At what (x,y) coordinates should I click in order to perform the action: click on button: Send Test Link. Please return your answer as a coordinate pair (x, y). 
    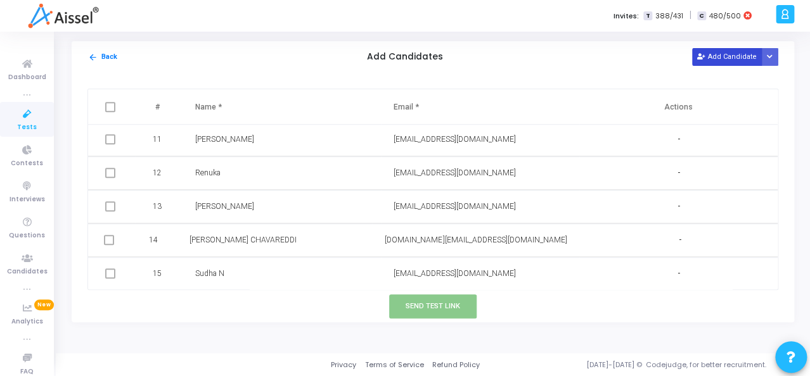
    Looking at the image, I should click on (433, 306).